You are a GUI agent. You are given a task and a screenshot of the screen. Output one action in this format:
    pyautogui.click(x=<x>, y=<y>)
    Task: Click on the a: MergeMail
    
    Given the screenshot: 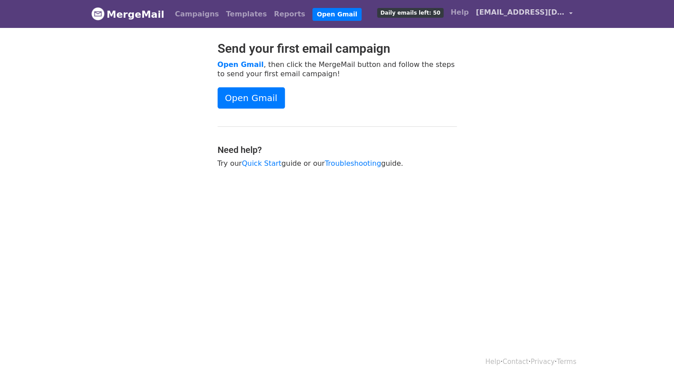 What is the action you would take?
    pyautogui.click(x=128, y=14)
    